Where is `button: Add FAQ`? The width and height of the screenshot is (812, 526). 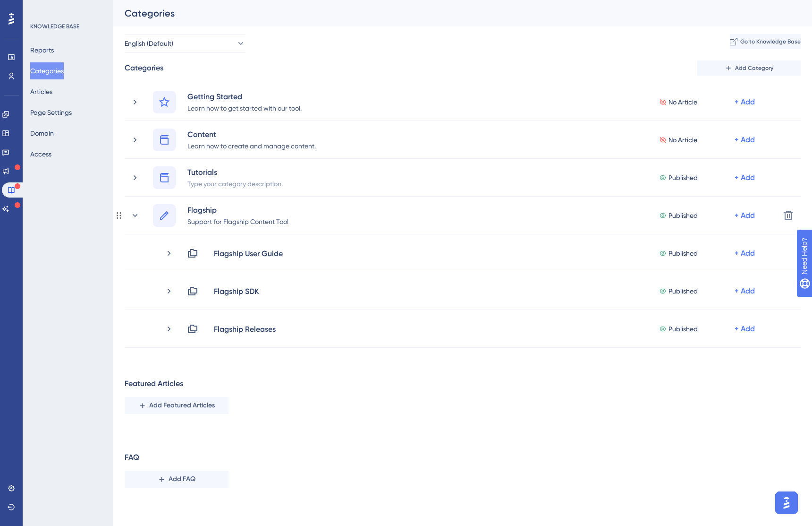
button: Add FAQ is located at coordinates (177, 480).